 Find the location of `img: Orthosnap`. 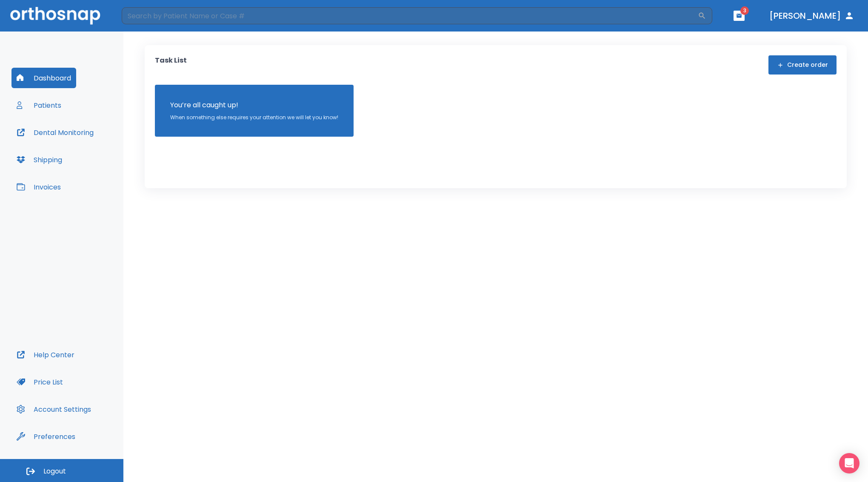

img: Orthosnap is located at coordinates (56, 15).